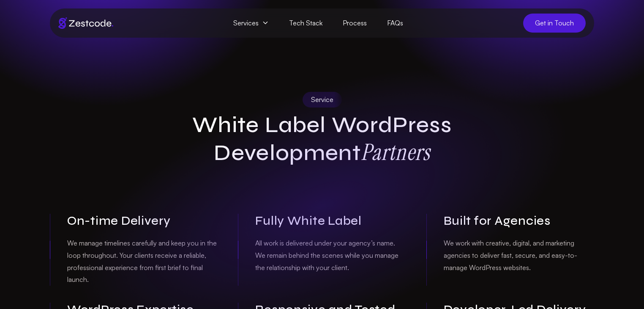 The height and width of the screenshot is (309, 644). I want to click on h3: Fully White Label, so click(330, 221).